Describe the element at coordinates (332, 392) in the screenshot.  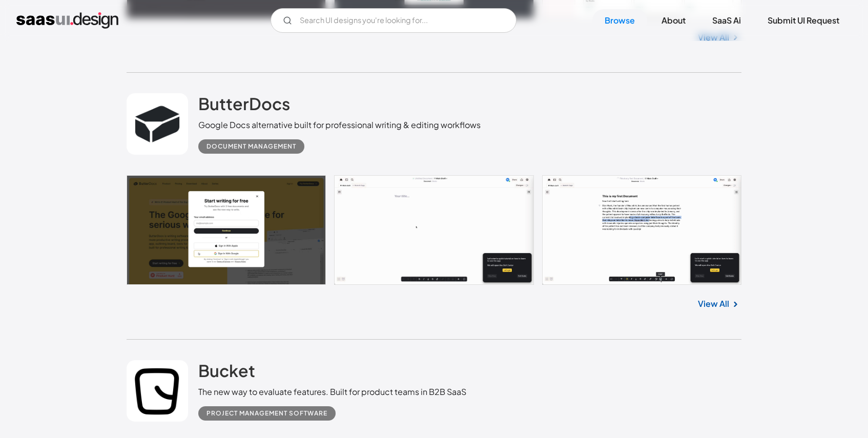
I see `div: The new way to evaluate features. Built for product teams in B2B SaaS` at that location.